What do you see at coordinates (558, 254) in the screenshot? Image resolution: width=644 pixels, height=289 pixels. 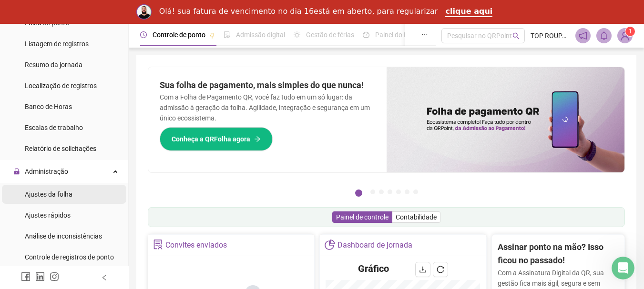 I see `h2: Assinar ponto na mão? Isso ficou no passado!` at bounding box center [558, 254].